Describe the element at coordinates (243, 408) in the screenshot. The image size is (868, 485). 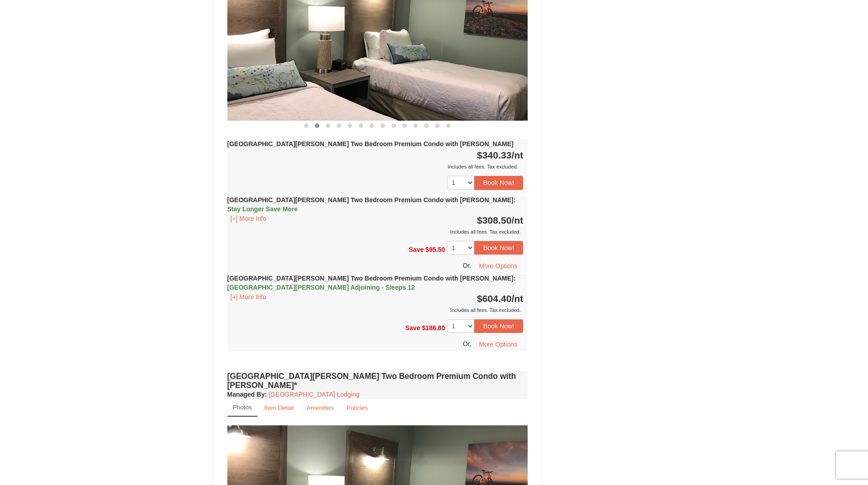
I see `a: Photos` at that location.